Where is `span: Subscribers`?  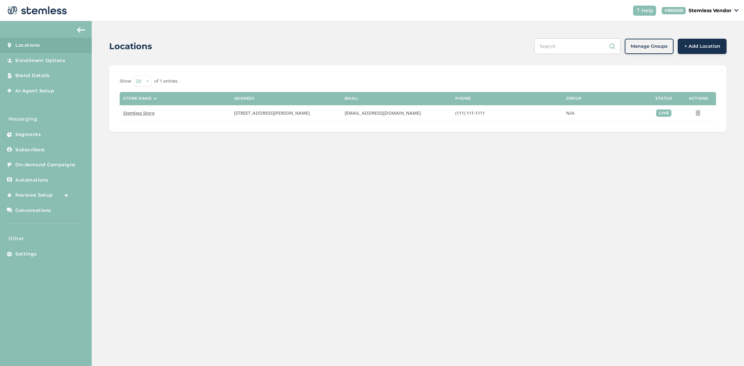 span: Subscribers is located at coordinates (30, 150).